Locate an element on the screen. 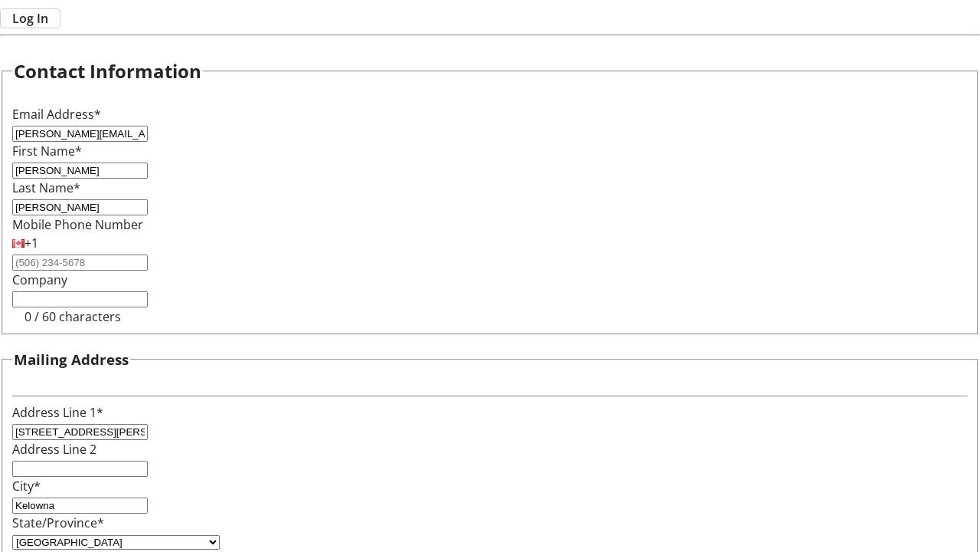 This screenshot has width=980, height=552. label: Mobile Phone Number is located at coordinates (77, 225).